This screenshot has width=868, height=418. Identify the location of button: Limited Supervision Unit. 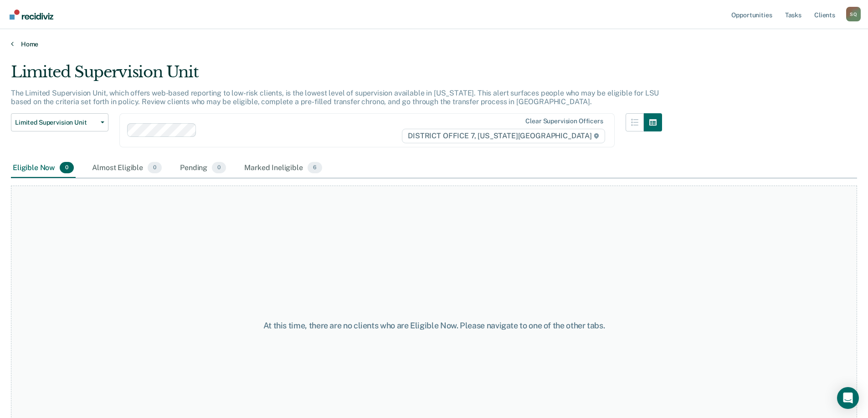
(60, 122).